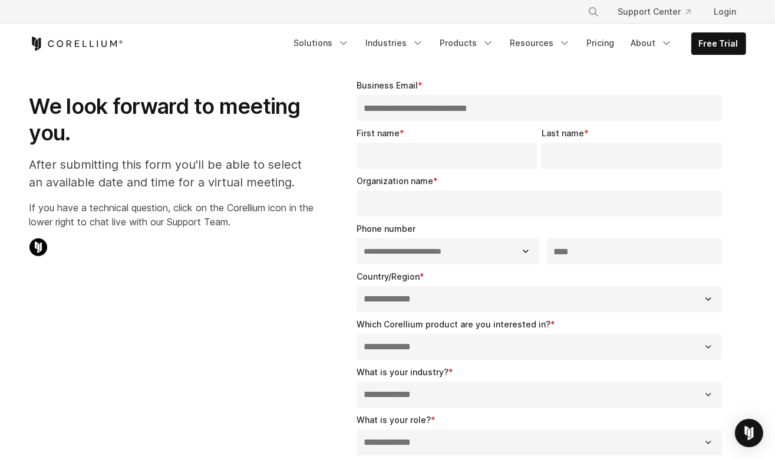 This screenshot has height=459, width=775. What do you see at coordinates (387, 85) in the screenshot?
I see `span: Business Email` at bounding box center [387, 85].